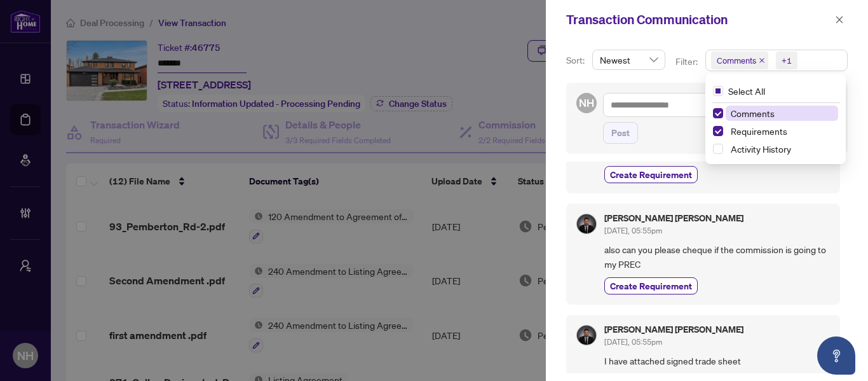  I want to click on span: Newest, so click(628, 60).